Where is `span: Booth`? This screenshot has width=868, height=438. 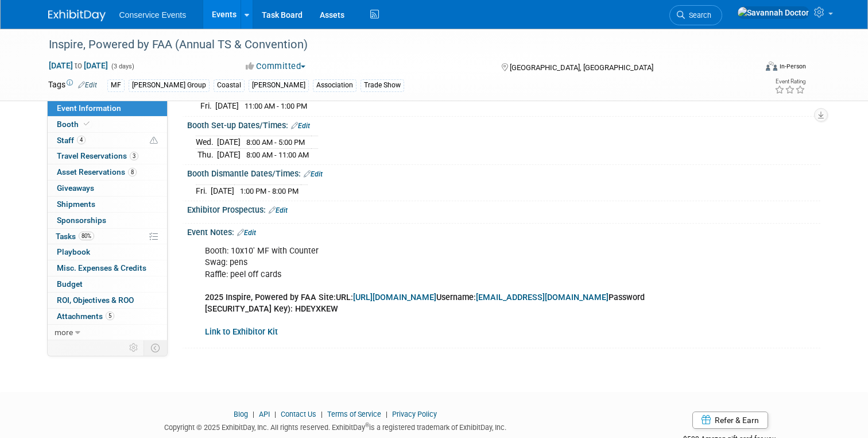
span: Booth is located at coordinates (74, 124).